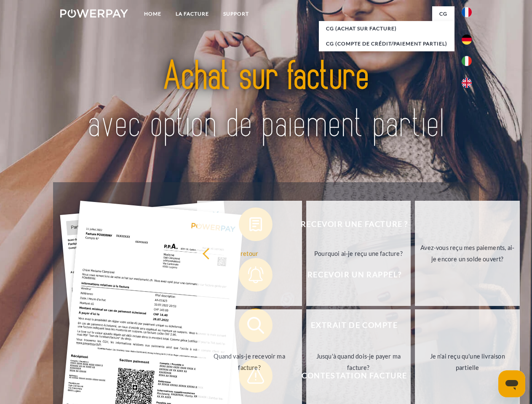  What do you see at coordinates (387, 29) in the screenshot?
I see `a: CG (achat sur facture)` at bounding box center [387, 29].